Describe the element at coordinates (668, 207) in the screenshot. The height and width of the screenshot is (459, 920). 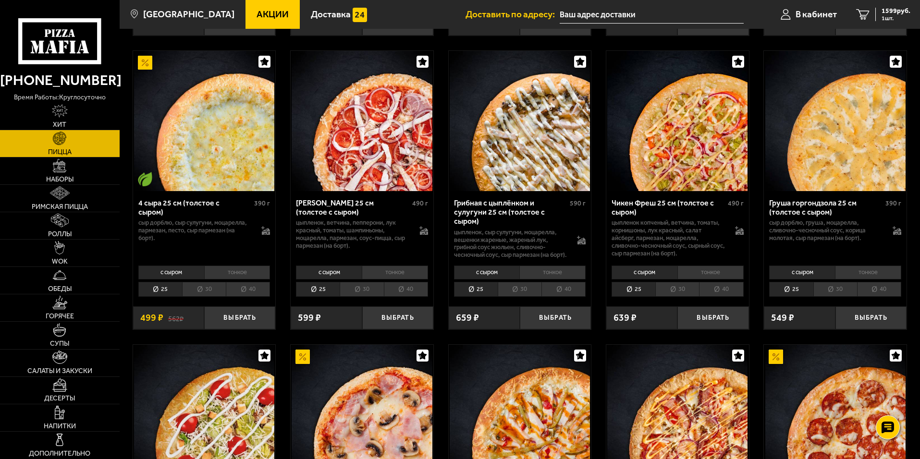
I see `div: Чикен Фреш 25 см (толстое с сыром)` at that location.